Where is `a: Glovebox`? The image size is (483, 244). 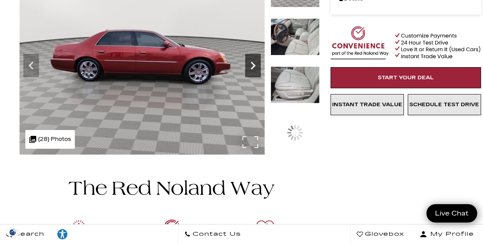
a: Glovebox is located at coordinates (380, 234).